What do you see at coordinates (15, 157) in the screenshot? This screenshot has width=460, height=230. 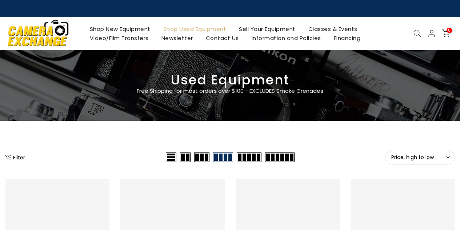 I see `button: Show filters` at bounding box center [15, 157].